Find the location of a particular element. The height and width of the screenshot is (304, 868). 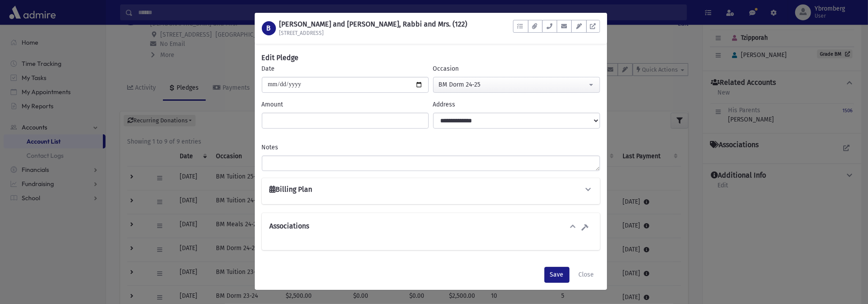

button: BM Dorm 24-25 is located at coordinates (516, 85).